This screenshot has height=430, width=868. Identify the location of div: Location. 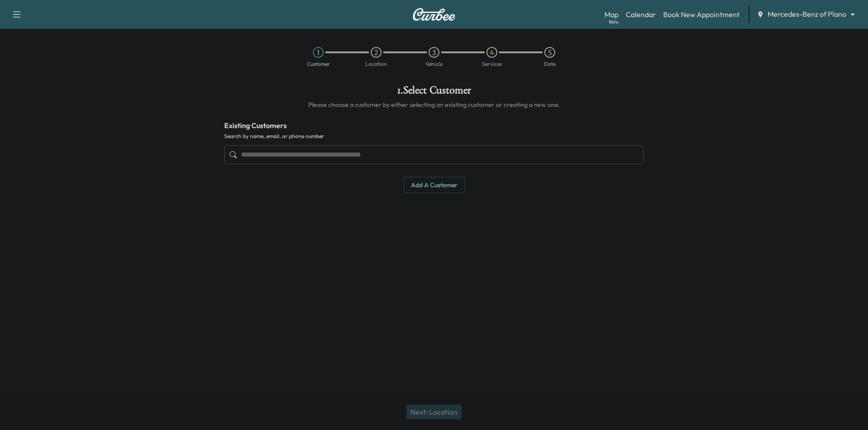
(376, 64).